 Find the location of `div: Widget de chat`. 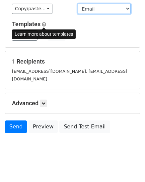

div: Widget de chat is located at coordinates (128, 166).